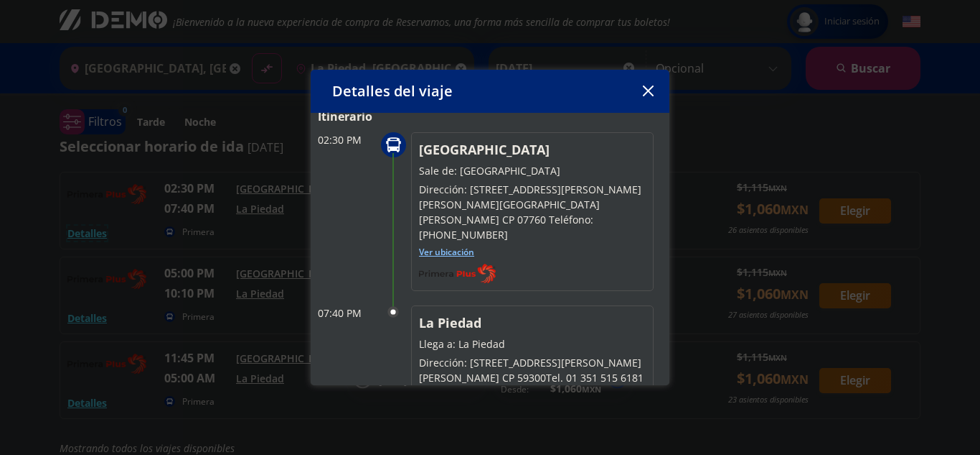 The width and height of the screenshot is (980, 455). What do you see at coordinates (533, 322) in the screenshot?
I see `p: La Piedad` at bounding box center [533, 322].